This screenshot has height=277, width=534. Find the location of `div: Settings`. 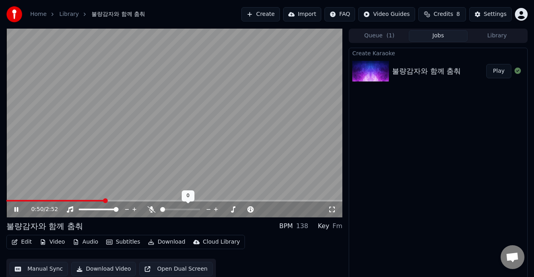

div: Settings is located at coordinates (495, 14).